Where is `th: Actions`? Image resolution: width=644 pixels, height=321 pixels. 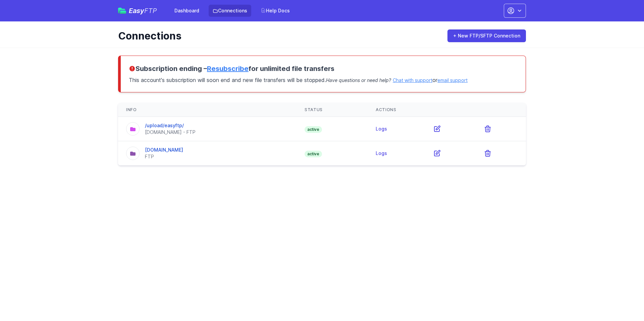
th: Actions is located at coordinates (447, 110).